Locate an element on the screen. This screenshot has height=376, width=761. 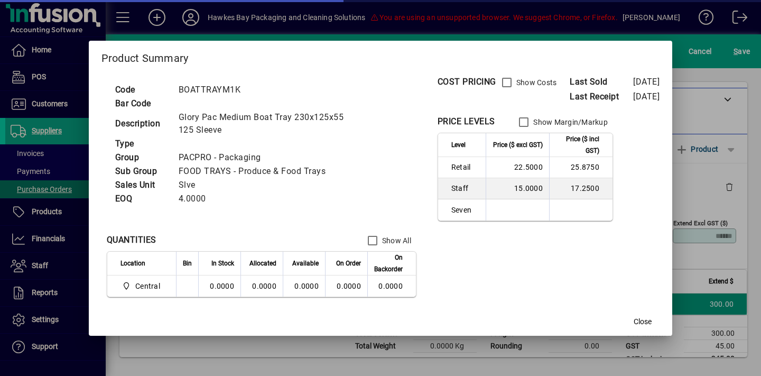
span: Price ($ incl GST) is located at coordinates (578, 145).